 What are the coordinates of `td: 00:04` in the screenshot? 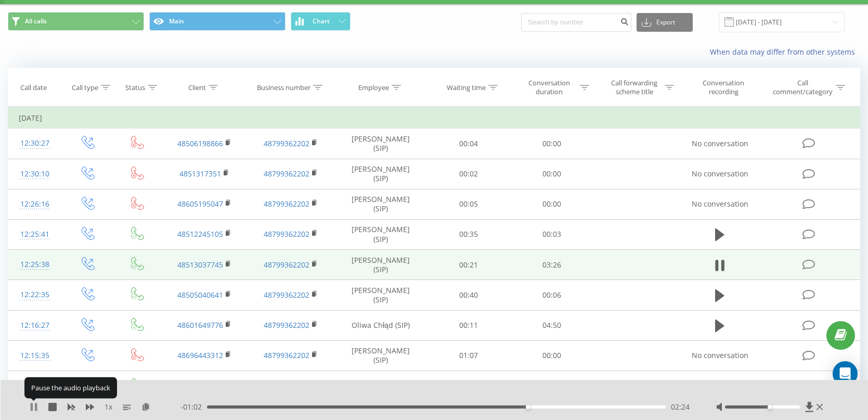 It's located at (468, 143).